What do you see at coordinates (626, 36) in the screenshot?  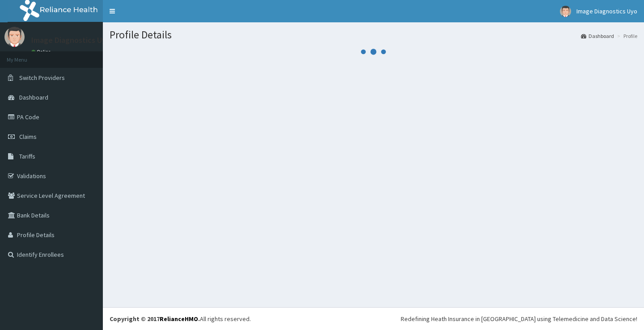 I see `li: Profile` at bounding box center [626, 36].